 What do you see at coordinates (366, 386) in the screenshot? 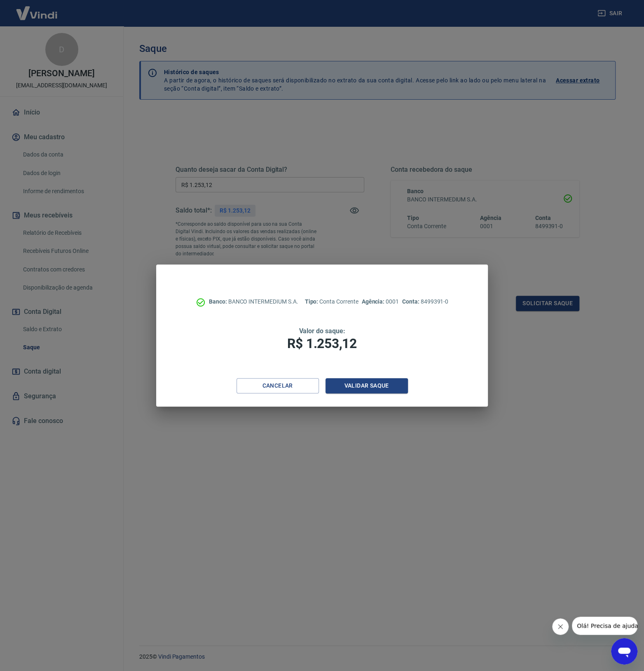
I see `button: Validar saque` at bounding box center [366, 386].